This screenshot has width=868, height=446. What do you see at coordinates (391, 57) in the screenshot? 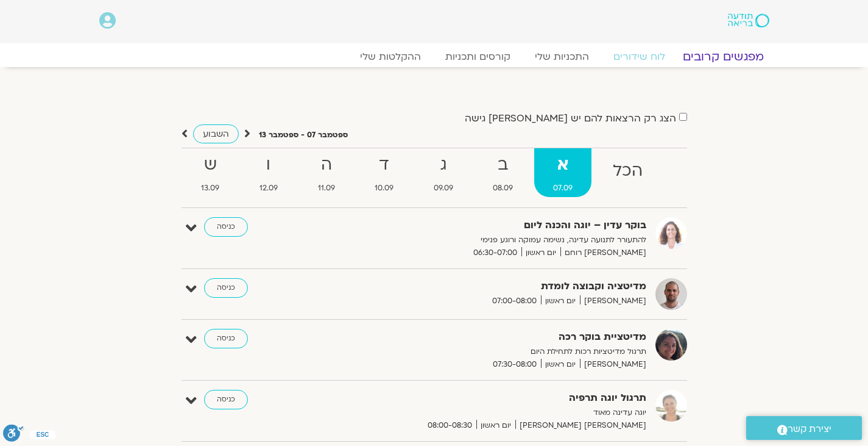
I see `a: ההקלטות שלי` at bounding box center [391, 57].